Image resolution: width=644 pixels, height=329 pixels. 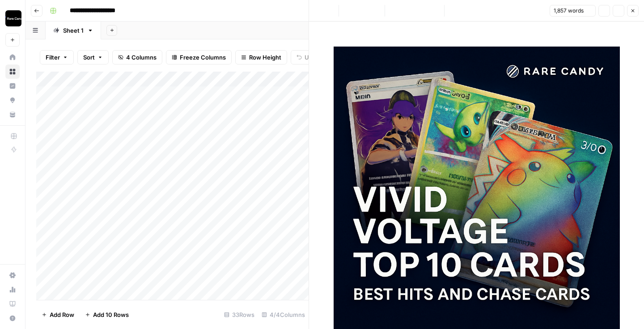 I want to click on span: Add Row, so click(x=61, y=314).